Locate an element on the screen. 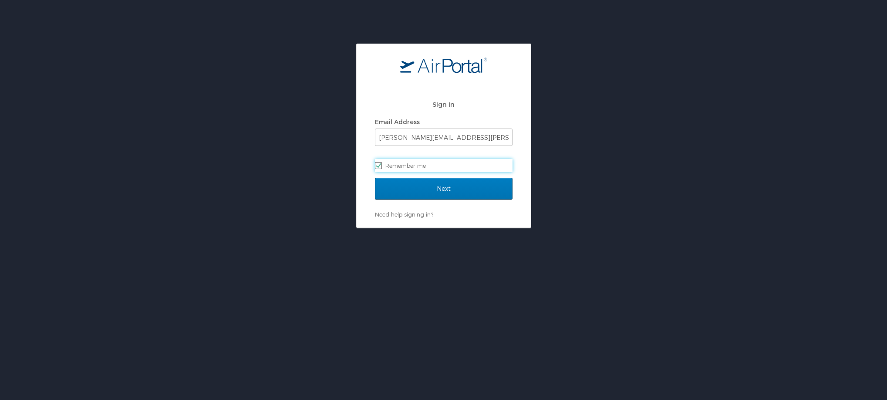  label: Remember me is located at coordinates (444, 165).